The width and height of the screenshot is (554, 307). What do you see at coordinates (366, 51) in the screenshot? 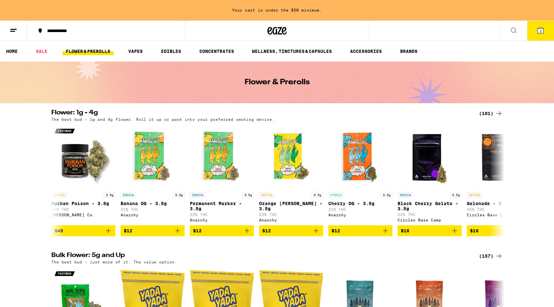
I see `a: ACCESSORIES` at bounding box center [366, 51].